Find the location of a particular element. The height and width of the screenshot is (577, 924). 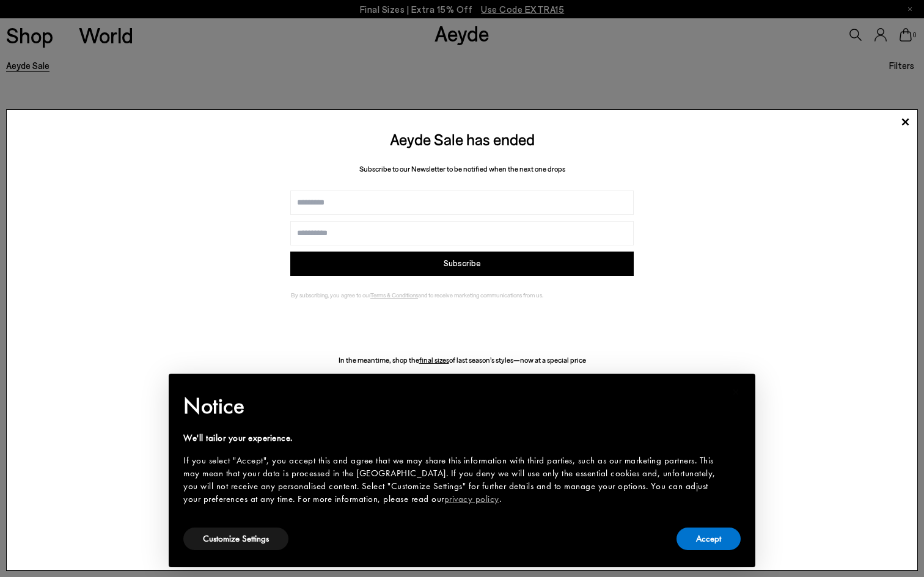

button: Customize Settings is located at coordinates (236, 539).